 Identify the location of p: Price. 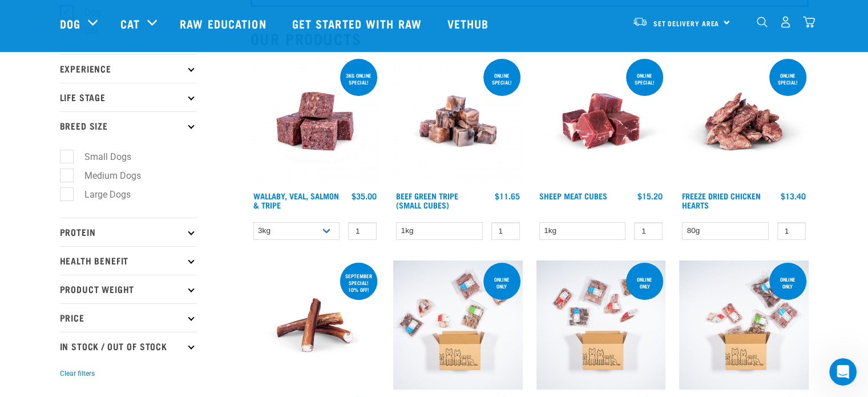
(128, 318).